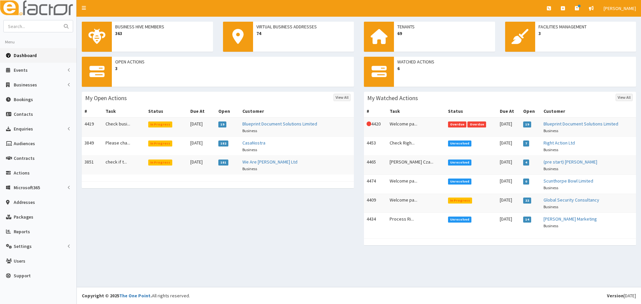 This screenshot has width=641, height=304. I want to click on span: Open Actions, so click(233, 62).